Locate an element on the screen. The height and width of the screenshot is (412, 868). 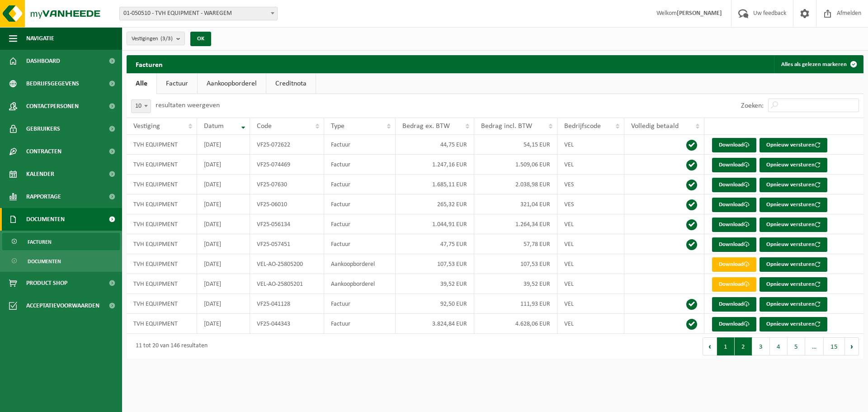
span: Vestigingen is located at coordinates (152, 39).